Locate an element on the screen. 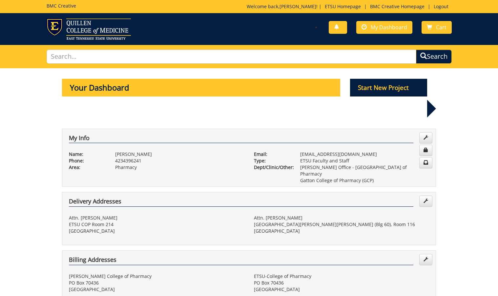 The image size is (498, 296). img: ETSU logo is located at coordinates (89, 29).